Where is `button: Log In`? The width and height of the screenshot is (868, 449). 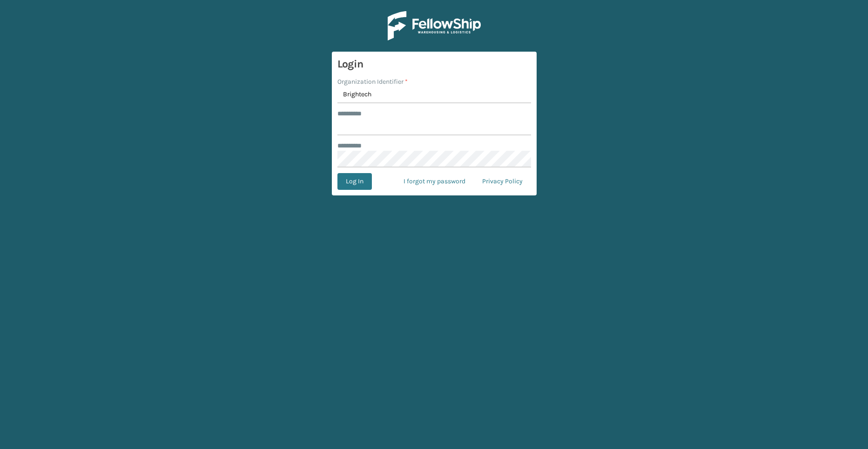
button: Log In is located at coordinates (354, 181).